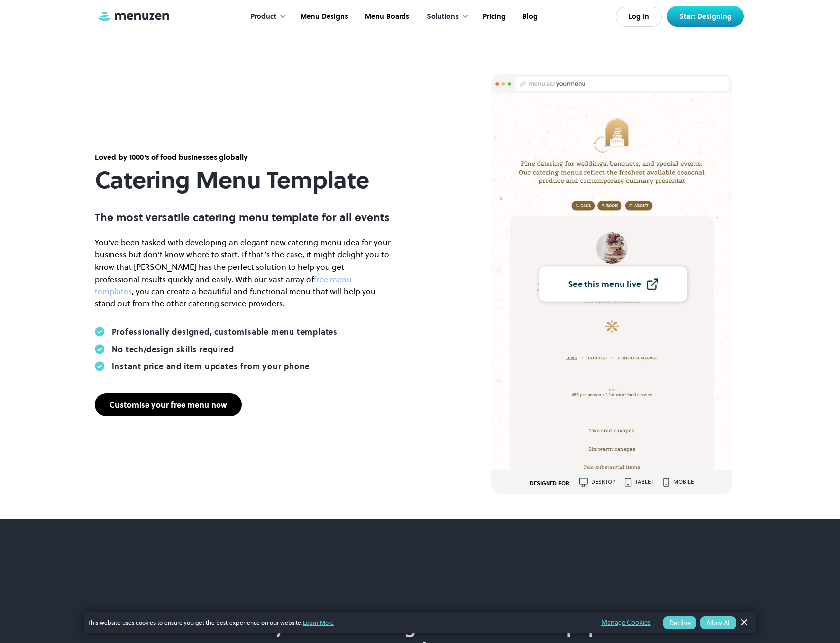  I want to click on a: Customise your free menu now, so click(168, 405).